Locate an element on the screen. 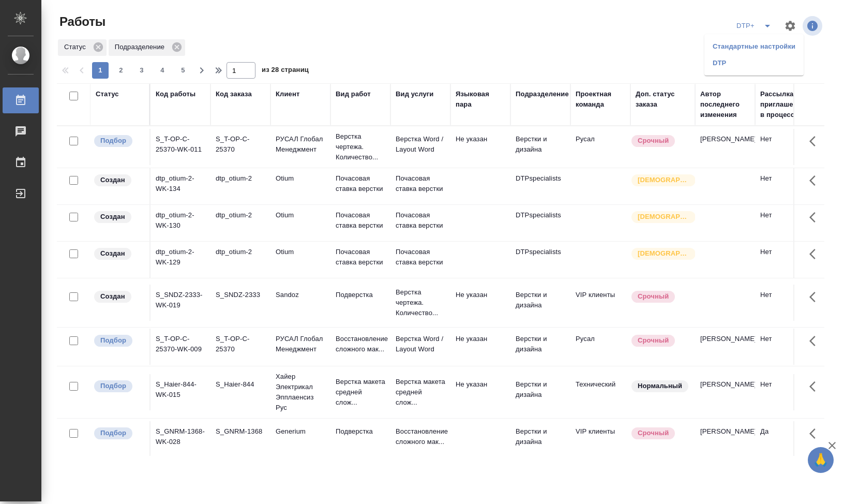  div: Вид работ is located at coordinates (353, 94).